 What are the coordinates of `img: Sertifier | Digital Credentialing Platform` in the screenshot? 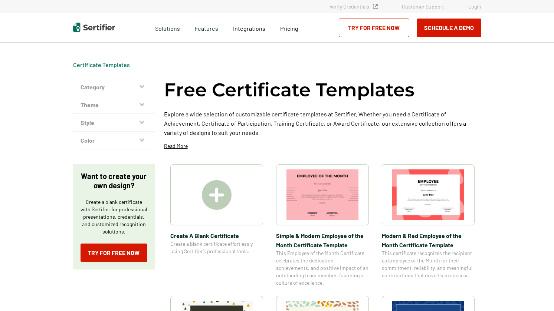 It's located at (94, 27).